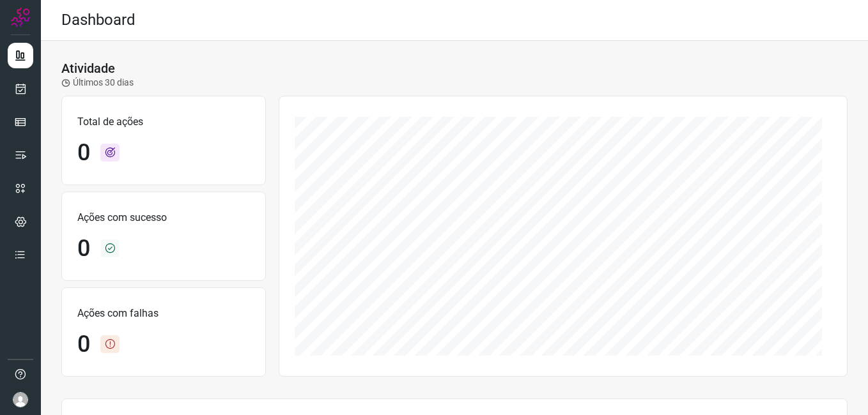 This screenshot has width=868, height=415. What do you see at coordinates (21, 17) in the screenshot?
I see `img: Logo` at bounding box center [21, 17].